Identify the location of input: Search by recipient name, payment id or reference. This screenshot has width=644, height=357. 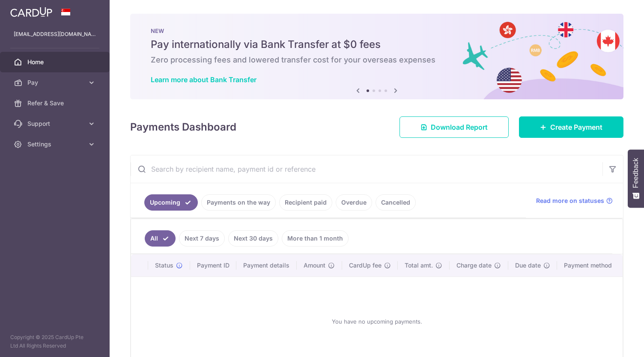
(366, 169).